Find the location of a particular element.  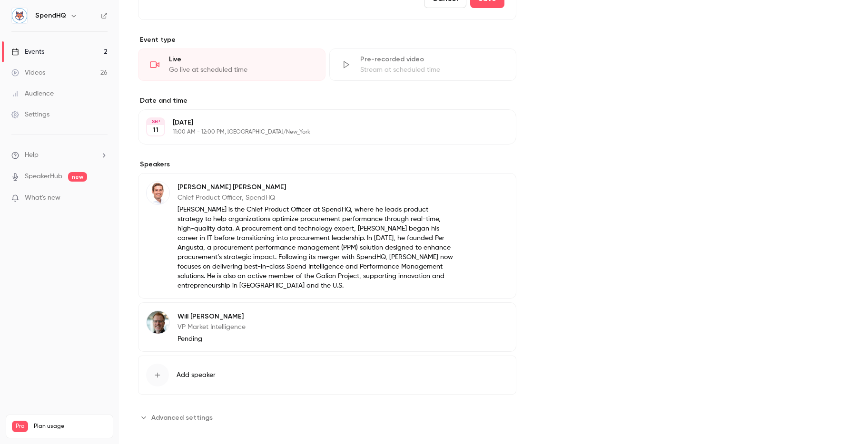

p: Event type is located at coordinates (327, 40).